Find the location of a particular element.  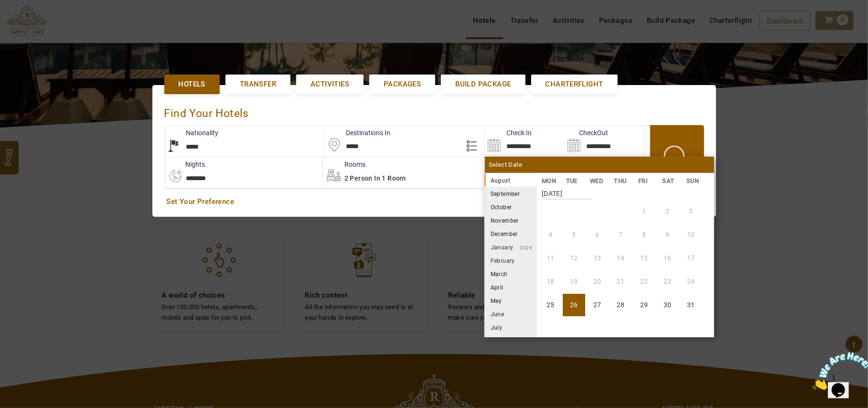

span: Hotels is located at coordinates (192, 84).